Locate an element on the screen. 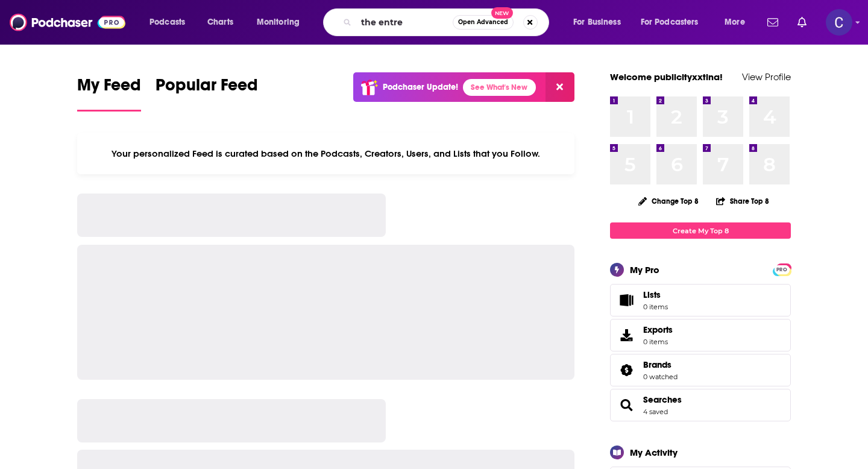  div: My Activity is located at coordinates (653, 453).